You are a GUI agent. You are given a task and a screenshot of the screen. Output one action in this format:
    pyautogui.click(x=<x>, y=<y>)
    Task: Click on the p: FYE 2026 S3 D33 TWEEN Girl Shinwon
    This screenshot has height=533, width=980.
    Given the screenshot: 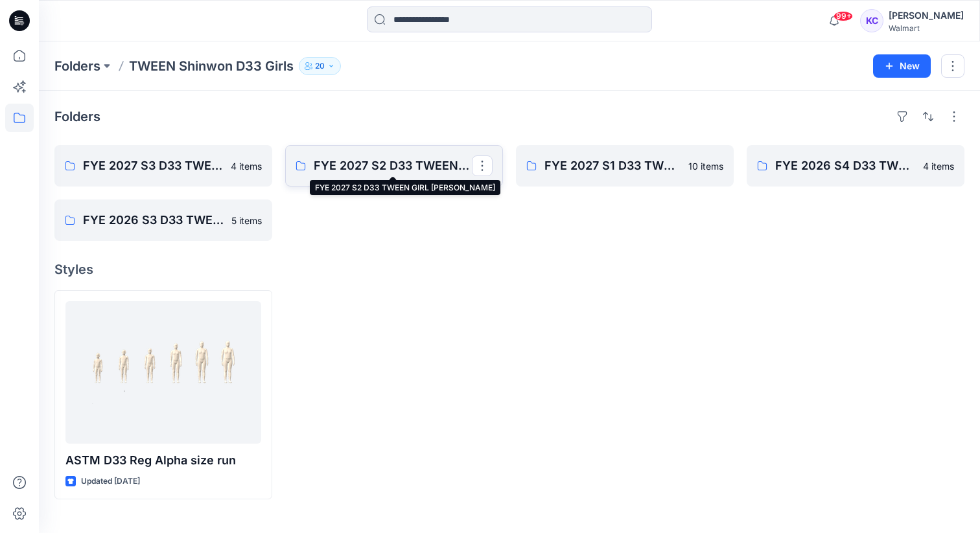 What is the action you would take?
    pyautogui.click(x=153, y=220)
    